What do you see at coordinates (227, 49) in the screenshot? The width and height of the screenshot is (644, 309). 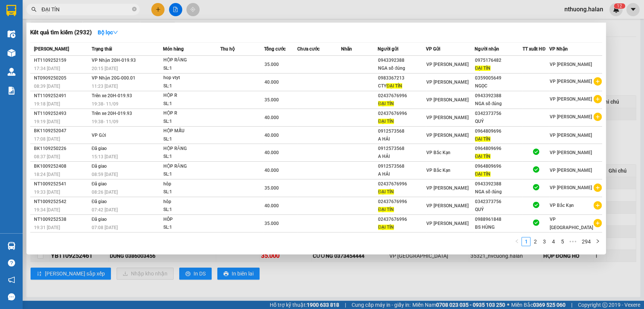 I see `span: Thu hộ` at bounding box center [227, 49].